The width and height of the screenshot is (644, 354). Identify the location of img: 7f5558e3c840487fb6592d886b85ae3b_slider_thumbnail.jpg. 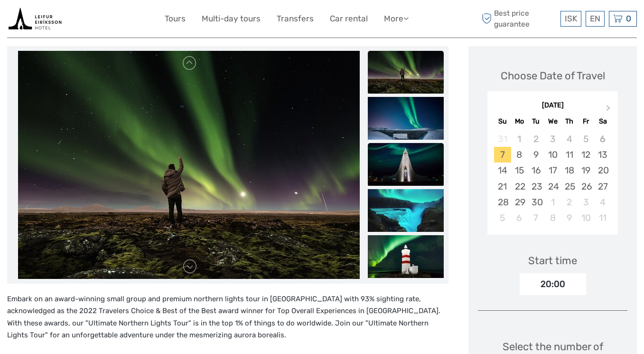
(406, 210).